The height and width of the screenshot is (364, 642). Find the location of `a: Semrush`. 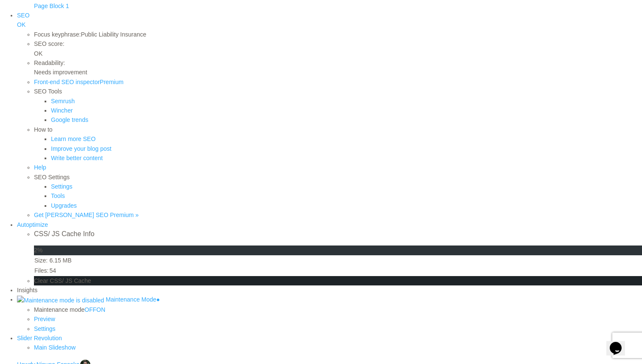

a: Semrush is located at coordinates (63, 101).